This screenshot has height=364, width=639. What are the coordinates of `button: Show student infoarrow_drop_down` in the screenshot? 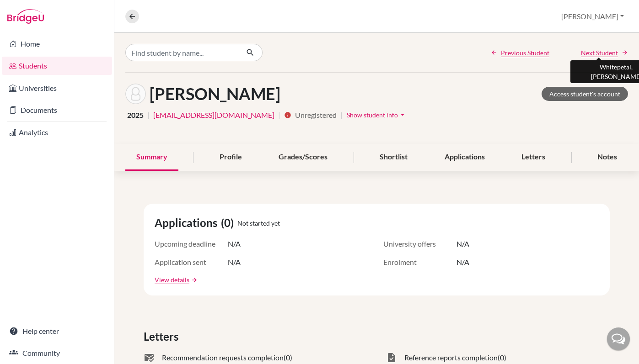 It's located at (377, 114).